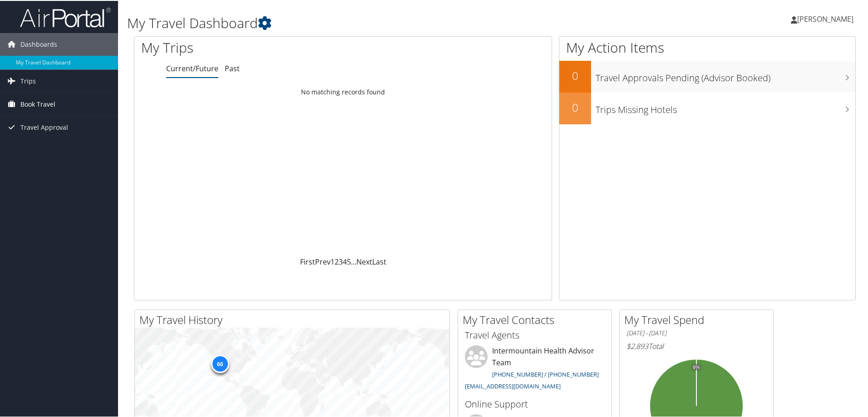 The width and height of the screenshot is (868, 417). Describe the element at coordinates (232, 67) in the screenshot. I see `a: Past` at that location.